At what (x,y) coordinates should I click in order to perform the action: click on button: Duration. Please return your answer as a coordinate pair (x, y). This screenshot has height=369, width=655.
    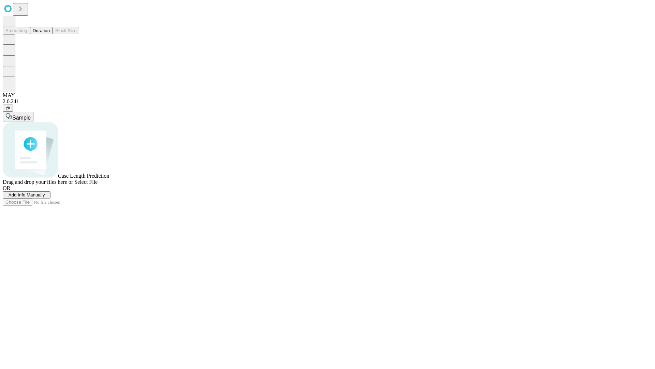
    Looking at the image, I should click on (41, 30).